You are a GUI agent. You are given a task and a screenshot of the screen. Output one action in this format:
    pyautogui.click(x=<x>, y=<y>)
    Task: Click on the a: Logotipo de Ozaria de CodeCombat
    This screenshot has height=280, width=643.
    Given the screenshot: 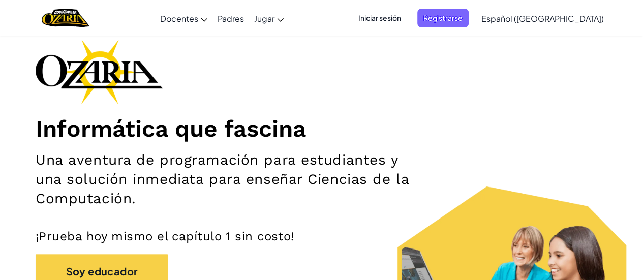 What is the action you would take?
    pyautogui.click(x=65, y=18)
    